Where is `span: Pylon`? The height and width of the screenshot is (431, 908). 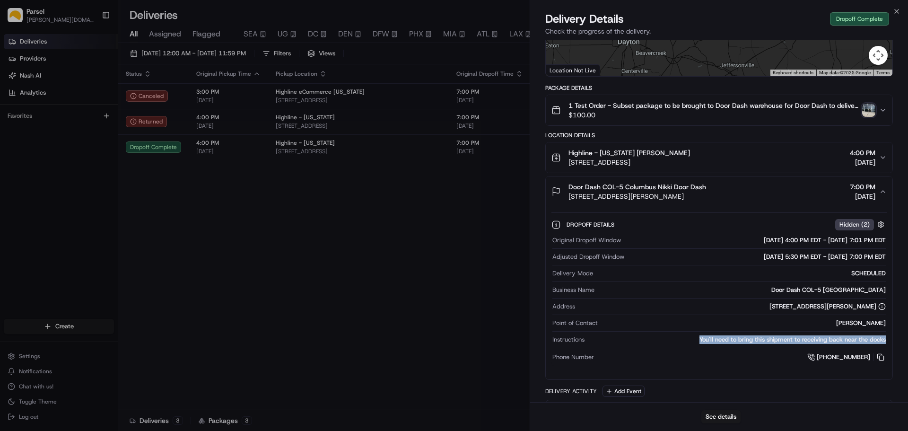 span: Pylon is located at coordinates (104, 212).